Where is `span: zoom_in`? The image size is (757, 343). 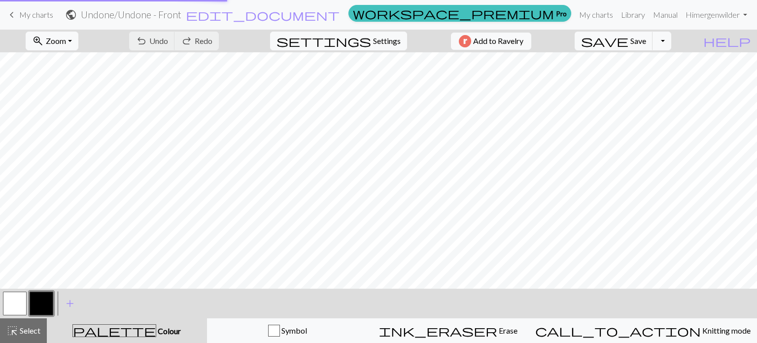 span: zoom_in is located at coordinates (38, 41).